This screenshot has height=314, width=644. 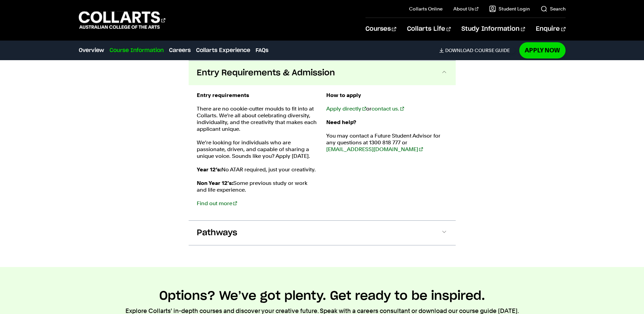 I want to click on a: Apply Now, so click(x=543, y=50).